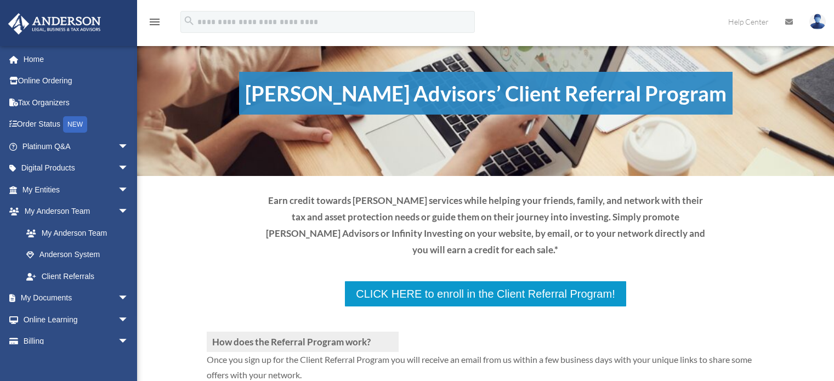 The height and width of the screenshot is (381, 834). Describe the element at coordinates (77, 276) in the screenshot. I see `a: Client Referrals` at that location.